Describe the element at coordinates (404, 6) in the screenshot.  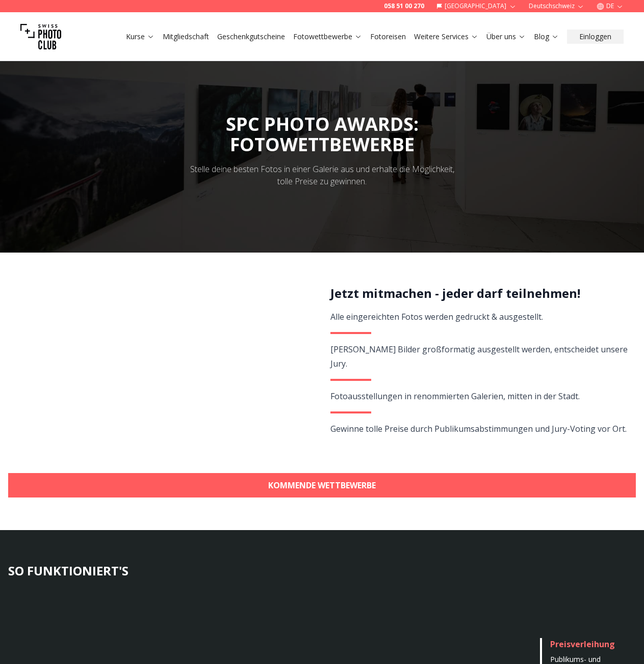
I see `a: 058 51 00 270` at that location.